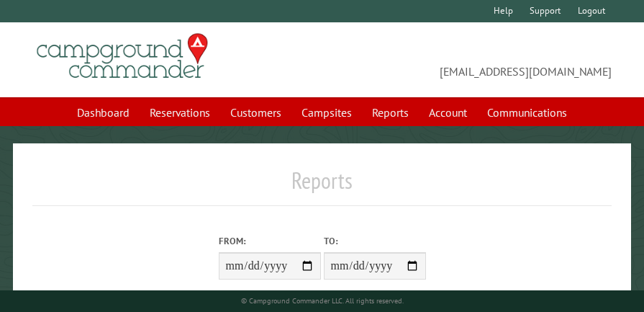  What do you see at coordinates (527, 112) in the screenshot?
I see `a: Communications` at bounding box center [527, 112].